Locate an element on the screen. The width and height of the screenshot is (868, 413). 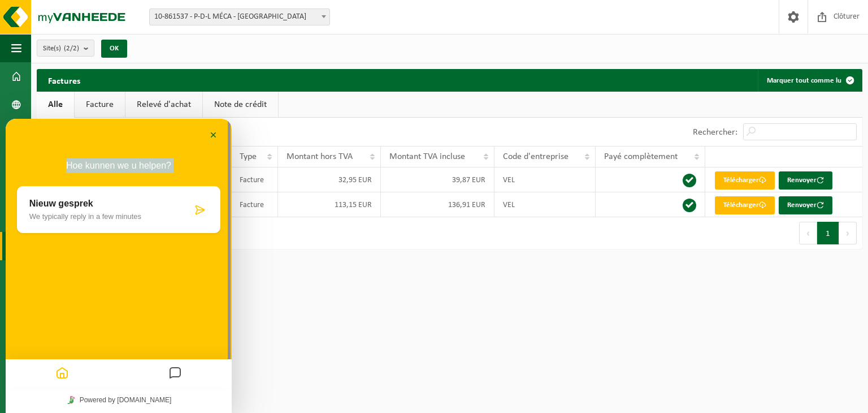
a: Facture is located at coordinates (99, 105).